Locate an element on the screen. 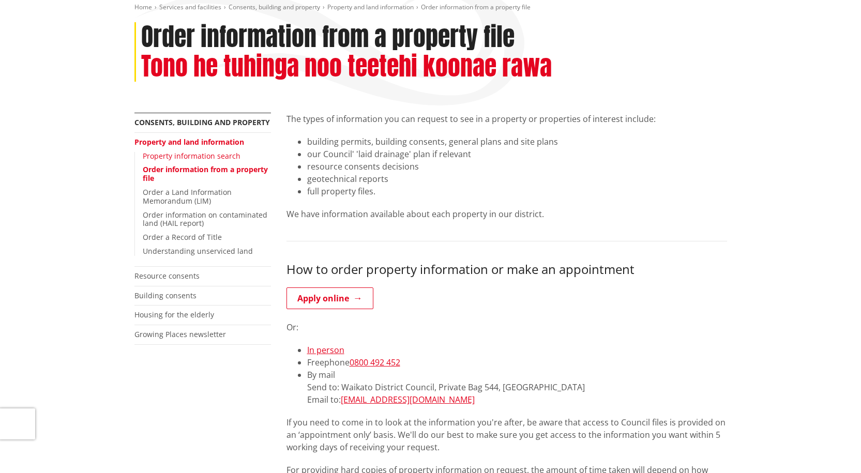 The image size is (861, 473). a: Order information from a property file is located at coordinates (205, 174).